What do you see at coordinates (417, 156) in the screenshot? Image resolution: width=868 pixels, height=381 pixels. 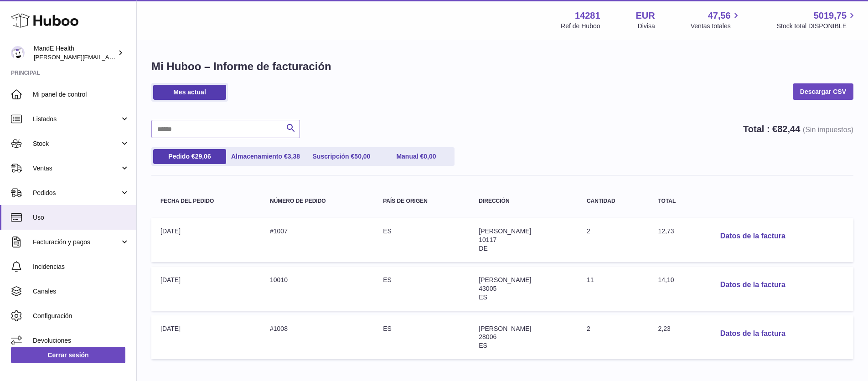 I see `a: Manual €0,00` at bounding box center [417, 156].